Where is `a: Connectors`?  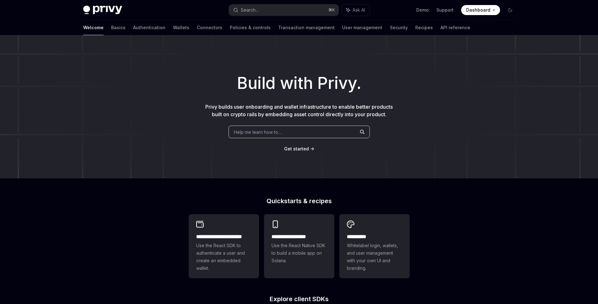
a: Connectors is located at coordinates (209, 28).